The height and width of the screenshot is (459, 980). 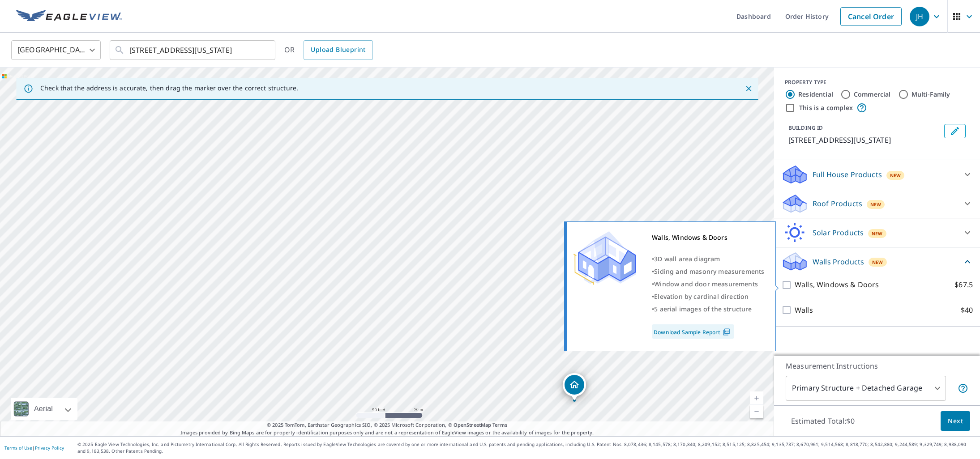 I want to click on button: Edit building 1, so click(x=955, y=131).